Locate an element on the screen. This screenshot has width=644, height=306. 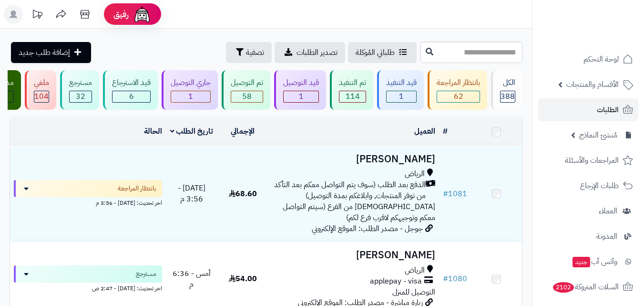
span: المراجعات والأسئلة is located at coordinates (591, 160).